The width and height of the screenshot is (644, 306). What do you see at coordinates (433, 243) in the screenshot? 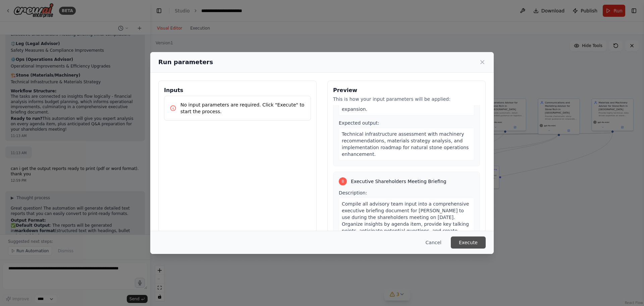
I see `button: Cancel` at bounding box center [433, 243].